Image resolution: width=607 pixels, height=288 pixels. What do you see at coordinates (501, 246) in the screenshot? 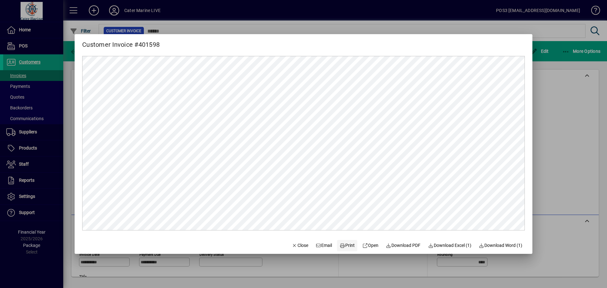
I see `button: Download Word (1)` at bounding box center [501, 246].